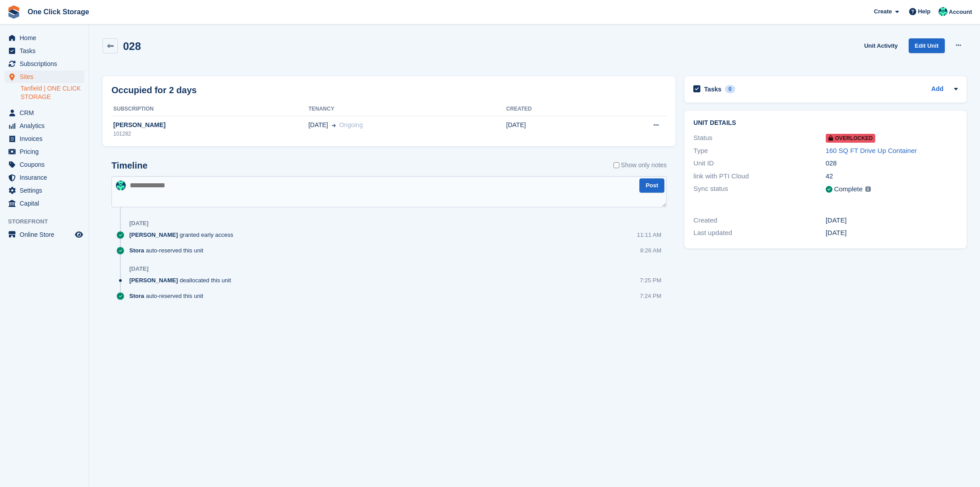  What do you see at coordinates (48, 221) in the screenshot?
I see `span: Storefront` at bounding box center [48, 221].